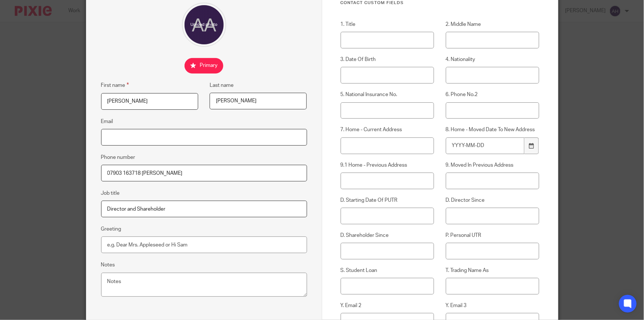 This screenshot has height=320, width=644. What do you see at coordinates (387, 165) in the screenshot?
I see `label: 9.1 Home - Previous Address` at bounding box center [387, 165].